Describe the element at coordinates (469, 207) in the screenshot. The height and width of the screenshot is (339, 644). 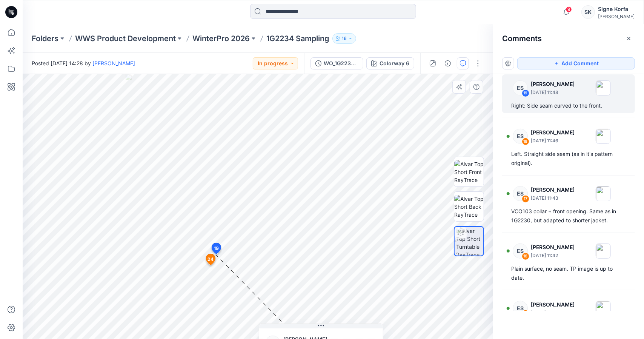
I see `img: Alvar Top Short Back RayTrace` at that location.